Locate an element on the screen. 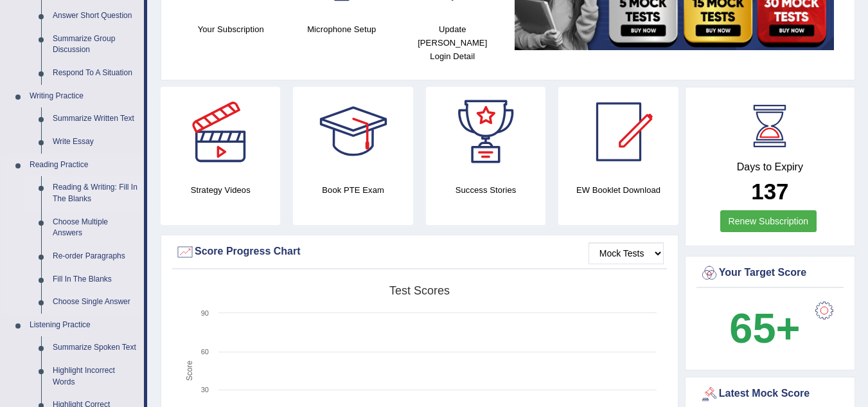 Image resolution: width=868 pixels, height=407 pixels. tspan: Test scores is located at coordinates (419, 291).